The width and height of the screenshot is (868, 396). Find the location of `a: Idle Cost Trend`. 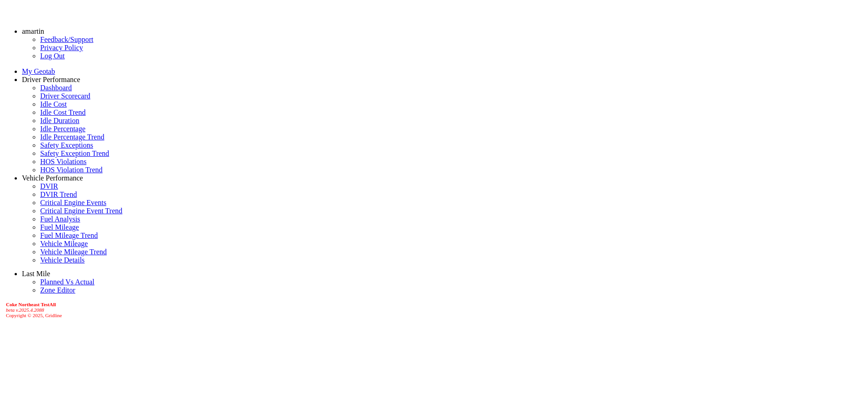

a: Idle Cost Trend is located at coordinates (63, 112).